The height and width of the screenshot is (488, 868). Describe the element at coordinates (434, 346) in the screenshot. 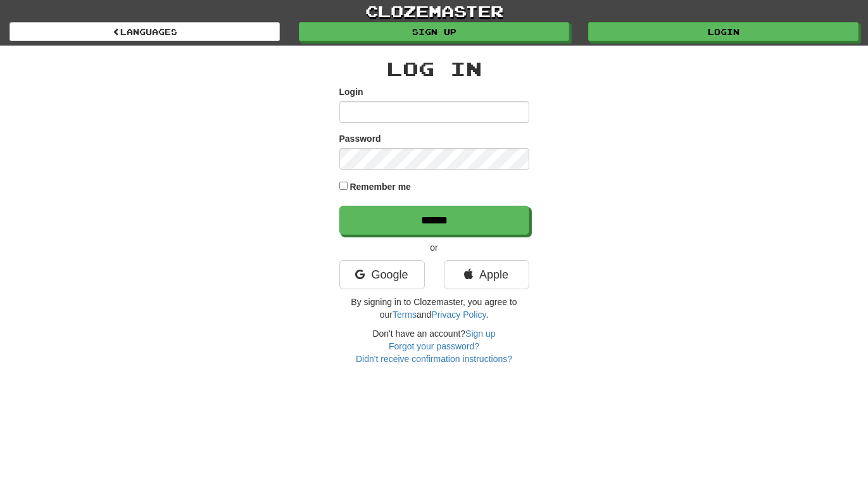

I see `a: Forgot your password?` at that location.